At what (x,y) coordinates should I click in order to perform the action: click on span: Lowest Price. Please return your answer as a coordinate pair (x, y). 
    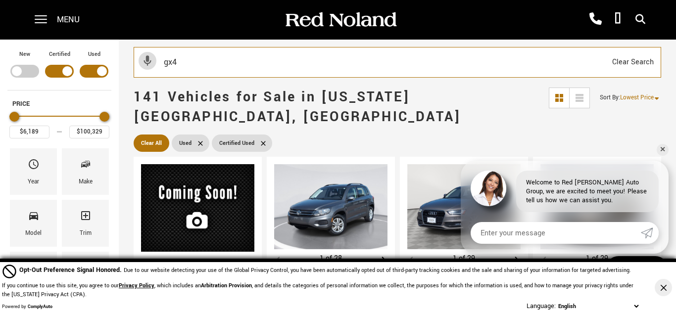
    Looking at the image, I should click on (637, 98).